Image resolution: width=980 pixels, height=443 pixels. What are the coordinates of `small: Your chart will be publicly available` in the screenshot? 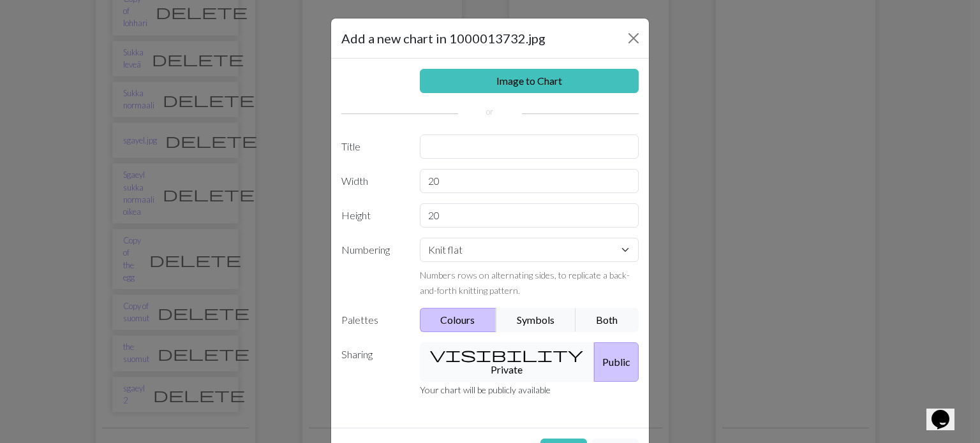 It's located at (485, 390).